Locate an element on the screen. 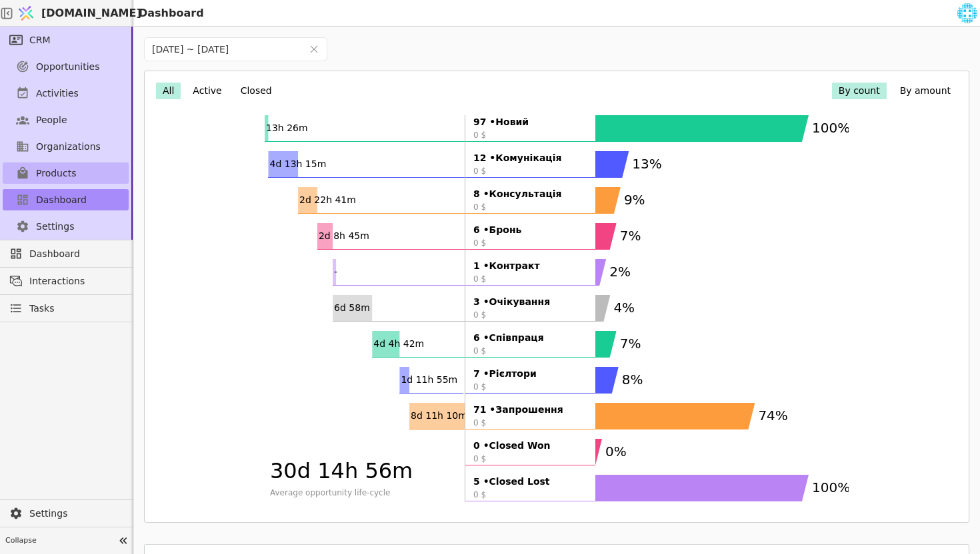 Image resolution: width=980 pixels, height=554 pixels. span: CRM is located at coordinates (40, 40).